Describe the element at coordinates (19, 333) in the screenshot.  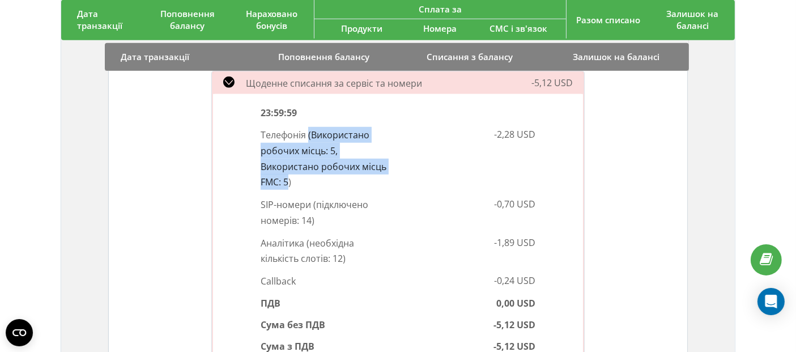
I see `button: Open CMP widget` at that location.